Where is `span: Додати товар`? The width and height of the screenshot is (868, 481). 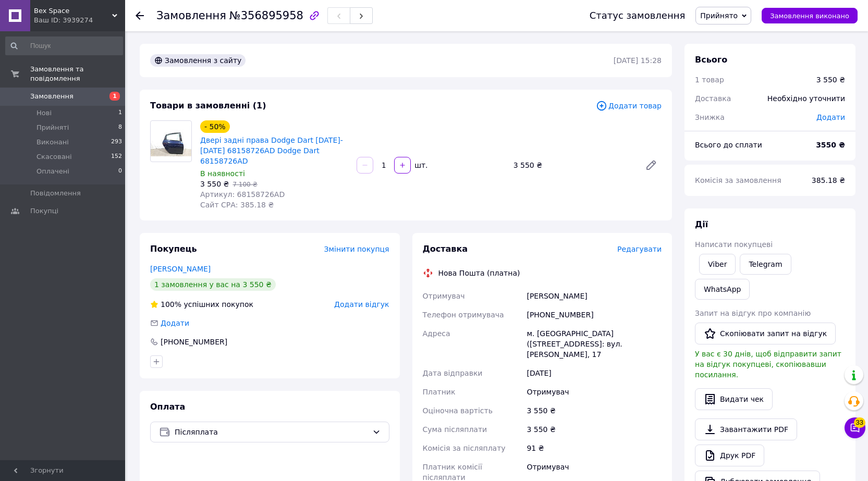
span: Додати товар is located at coordinates (629, 106).